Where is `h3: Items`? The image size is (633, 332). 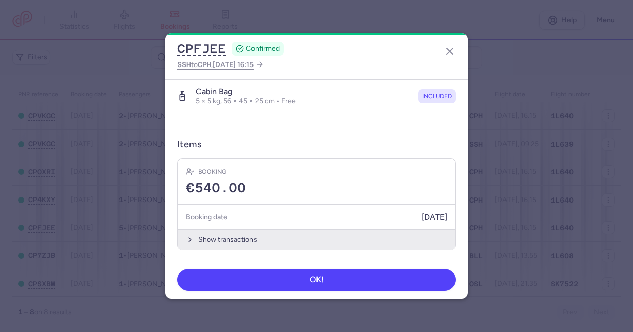
h3: Items is located at coordinates (189, 144).